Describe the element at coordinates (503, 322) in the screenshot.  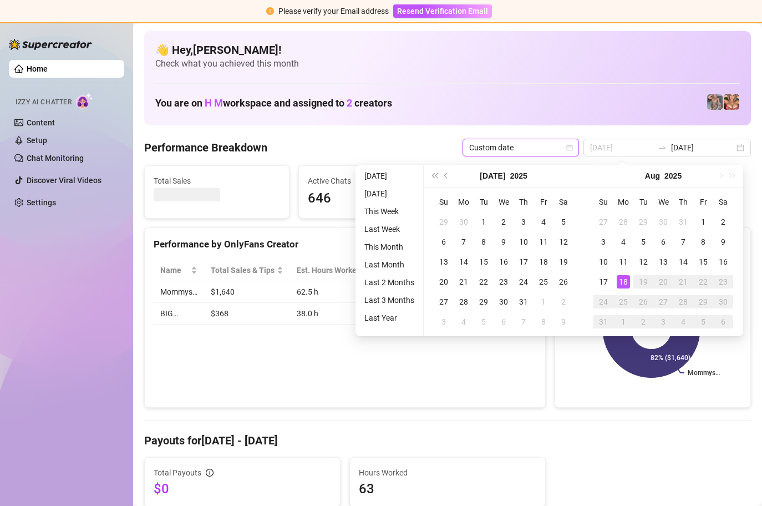
I see `td: 2025-08-06` at that location.